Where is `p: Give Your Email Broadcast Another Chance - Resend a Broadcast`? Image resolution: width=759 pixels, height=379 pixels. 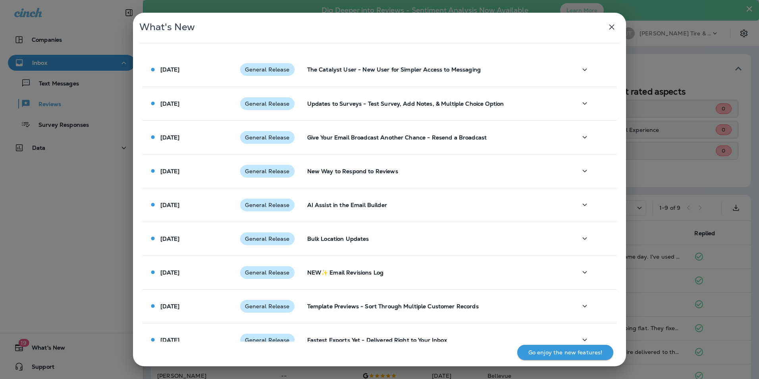
p: Give Your Email Broadcast Another Chance - Resend a Broadcast is located at coordinates (436, 137).